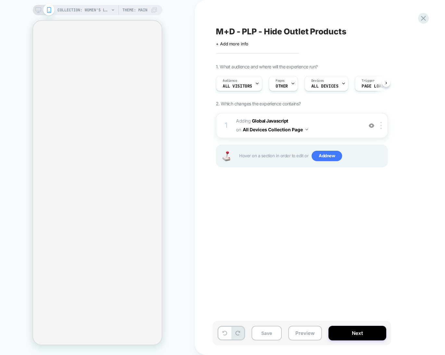  Describe the element at coordinates (357, 333) in the screenshot. I see `button: Next` at that location.